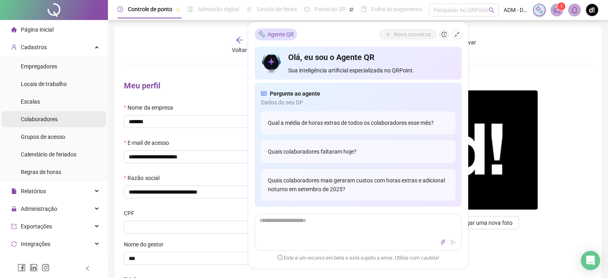 The width and height of the screenshot is (608, 278). Describe the element at coordinates (239, 50) in the screenshot. I see `span: Voltar` at that location.